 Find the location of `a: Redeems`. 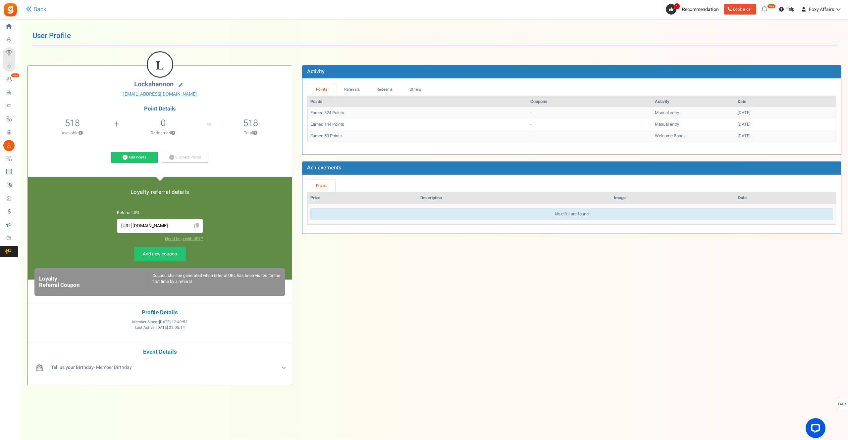

a: Redeems is located at coordinates (384, 89).